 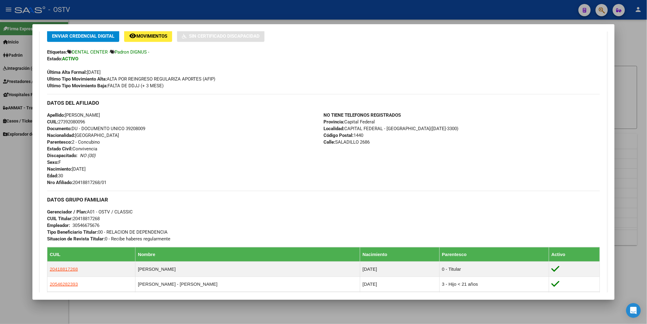 What do you see at coordinates (72, 149) in the screenshot?
I see `span: Convivencia` at bounding box center [72, 149].